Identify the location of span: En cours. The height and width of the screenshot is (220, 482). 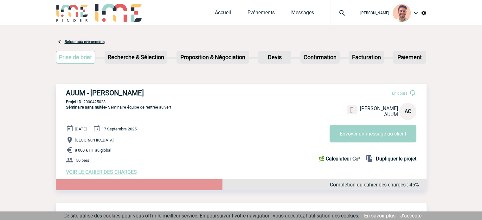
(399, 93).